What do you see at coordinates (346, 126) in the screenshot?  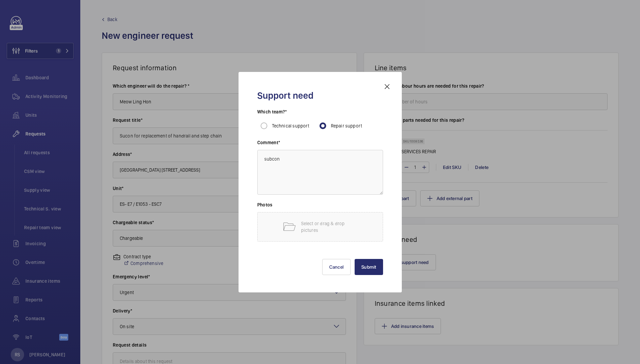 I see `span: Repair support` at bounding box center [346, 126].